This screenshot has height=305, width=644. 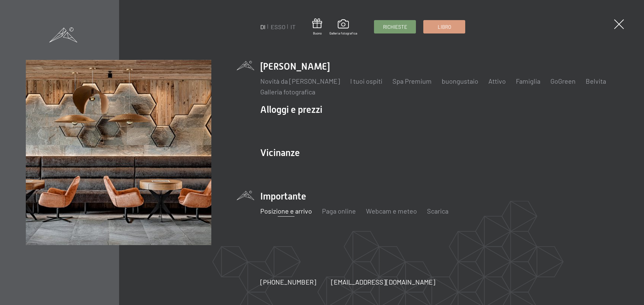 I want to click on font: Belvita, so click(x=596, y=81).